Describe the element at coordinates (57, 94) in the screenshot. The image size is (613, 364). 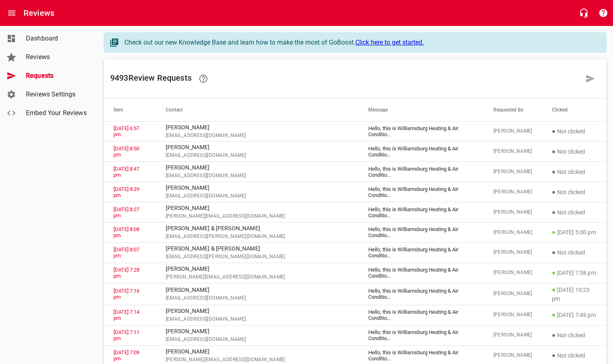
I see `span: Reviews Settings` at that location.